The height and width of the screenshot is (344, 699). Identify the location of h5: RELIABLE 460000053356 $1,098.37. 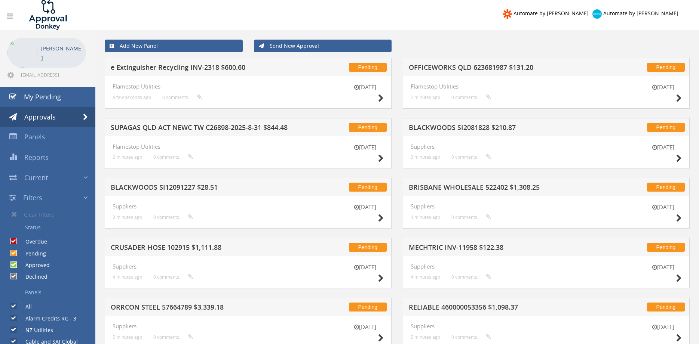
(505, 308).